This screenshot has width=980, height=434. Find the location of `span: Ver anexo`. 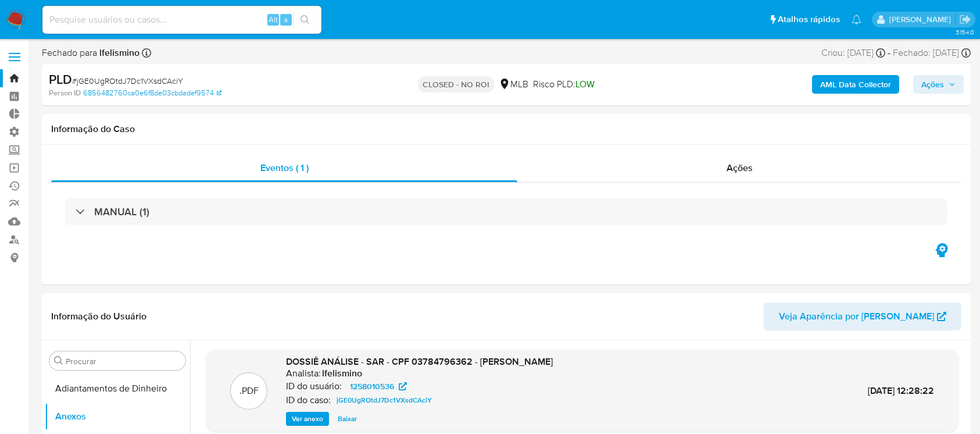

span: Ver anexo is located at coordinates (308, 418).